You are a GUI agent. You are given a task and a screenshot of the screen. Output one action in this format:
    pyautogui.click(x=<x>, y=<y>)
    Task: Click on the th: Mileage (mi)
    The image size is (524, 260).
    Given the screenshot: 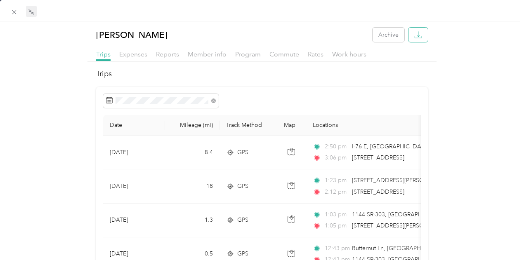 What is the action you would take?
    pyautogui.click(x=192, y=125)
    